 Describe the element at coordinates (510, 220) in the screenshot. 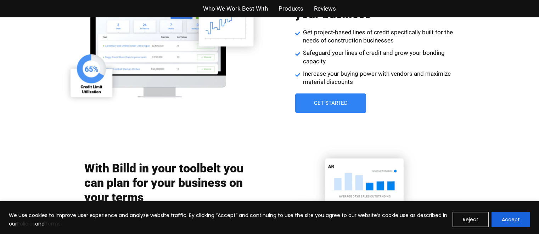

I see `button: Accept` at that location.